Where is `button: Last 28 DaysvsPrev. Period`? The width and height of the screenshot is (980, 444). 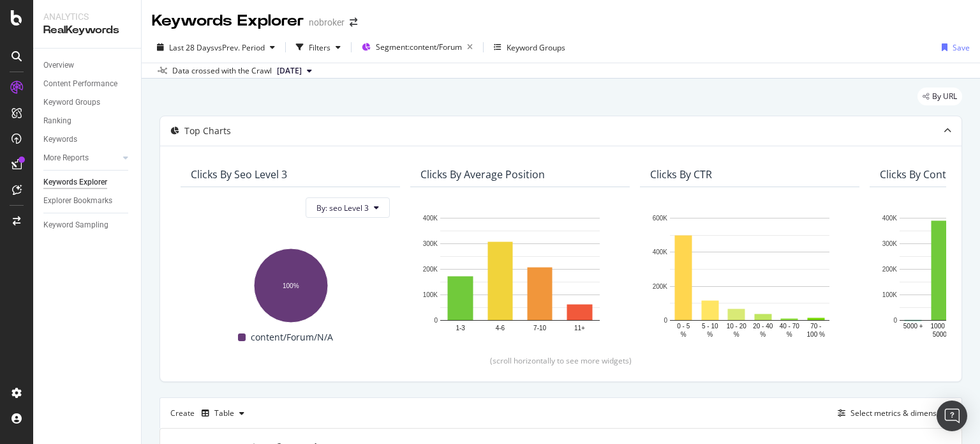 button: Last 28 DaysvsPrev. Period is located at coordinates (216, 48).